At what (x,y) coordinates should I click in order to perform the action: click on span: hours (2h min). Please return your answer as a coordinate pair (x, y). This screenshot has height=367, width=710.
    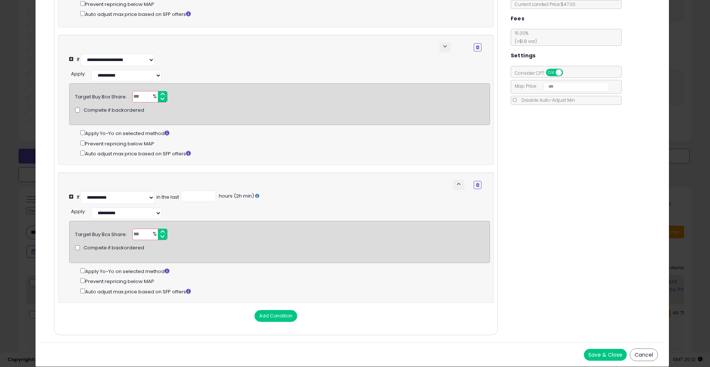
    Looking at the image, I should click on (236, 196).